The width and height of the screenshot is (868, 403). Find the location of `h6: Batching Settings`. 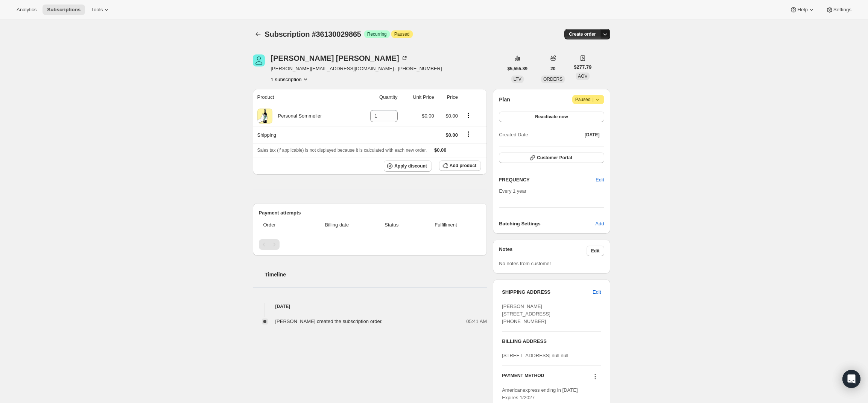

h6: Batching Settings is located at coordinates (547, 224).